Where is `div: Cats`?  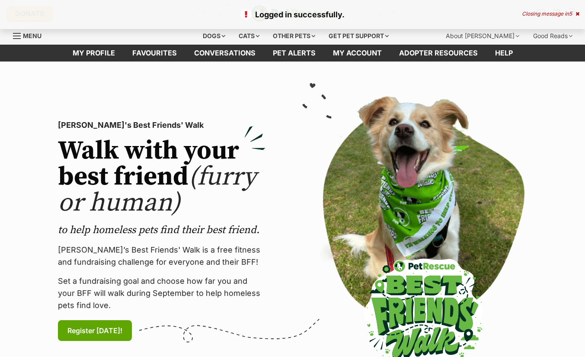 div: Cats is located at coordinates (249, 36).